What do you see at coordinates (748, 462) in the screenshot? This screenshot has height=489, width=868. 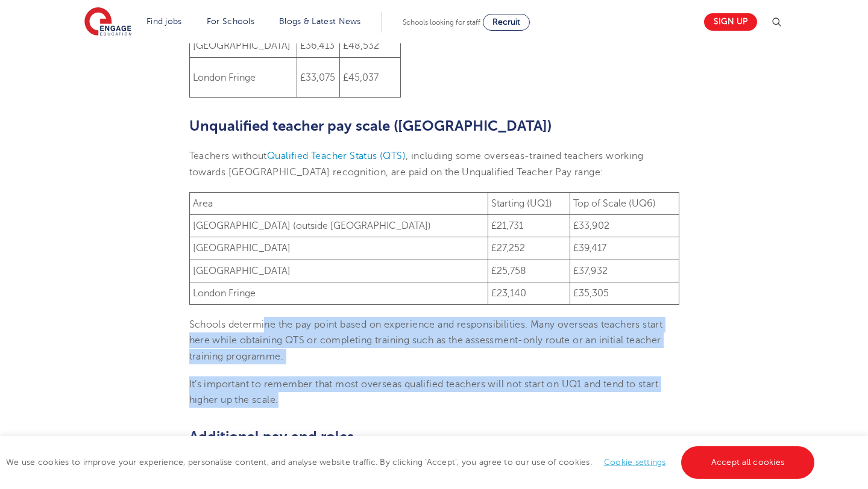 I see `a: Accept all cookies` at bounding box center [748, 462].